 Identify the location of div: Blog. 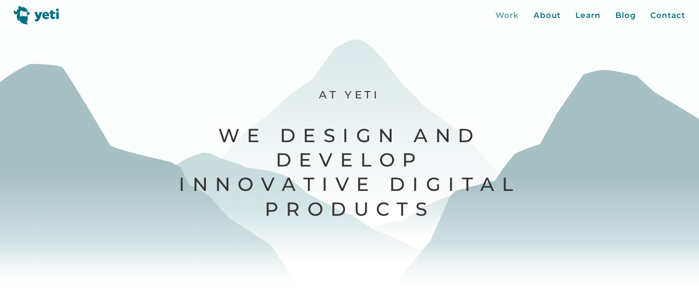
(626, 16).